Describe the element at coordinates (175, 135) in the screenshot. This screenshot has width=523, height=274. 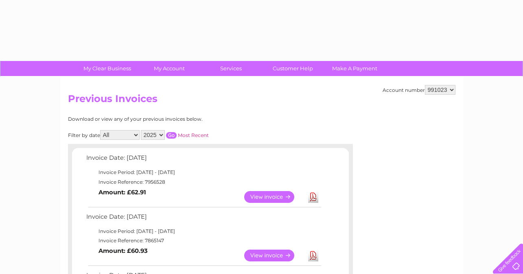
I see `div: Filter by date` at that location.